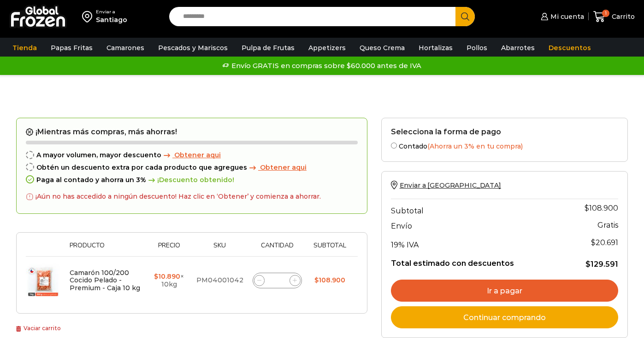 Image resolution: width=644 pixels, height=338 pixels. What do you see at coordinates (169, 281) in the screenshot?
I see `td: × 10kg` at bounding box center [169, 281].